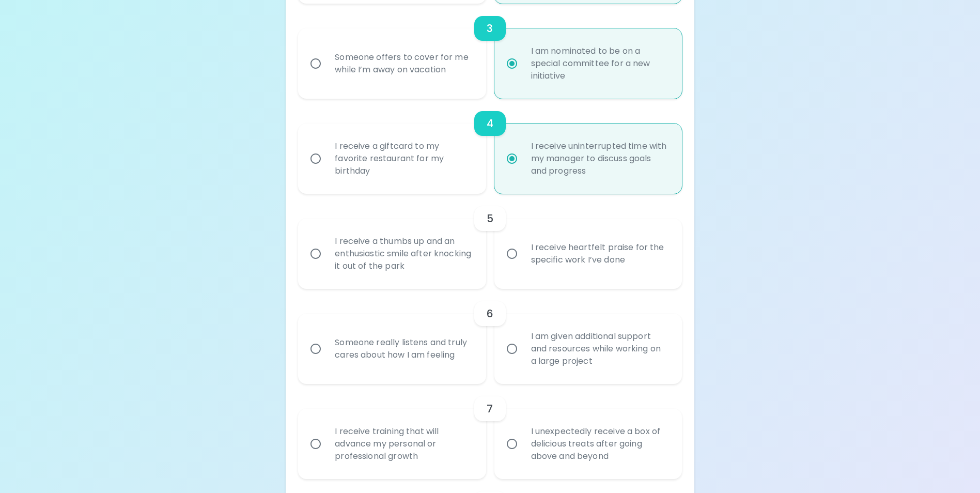  I want to click on div: Someone offers to cover for me while I’m away on vacation, so click(403, 63).